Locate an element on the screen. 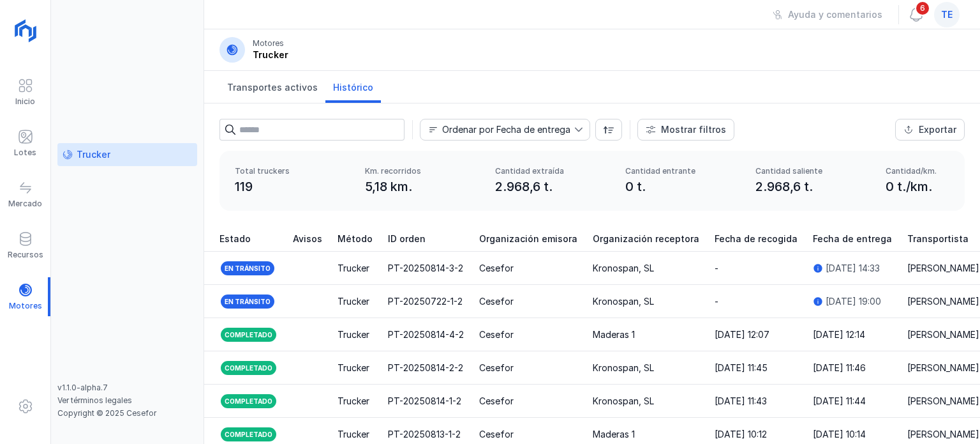 This screenshot has width=980, height=444. span: ID orden is located at coordinates (407, 239).